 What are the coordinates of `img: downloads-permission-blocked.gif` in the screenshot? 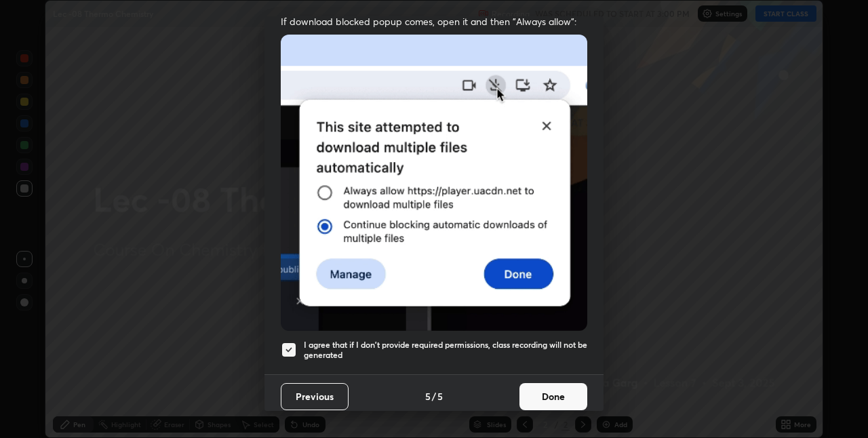 It's located at (434, 182).